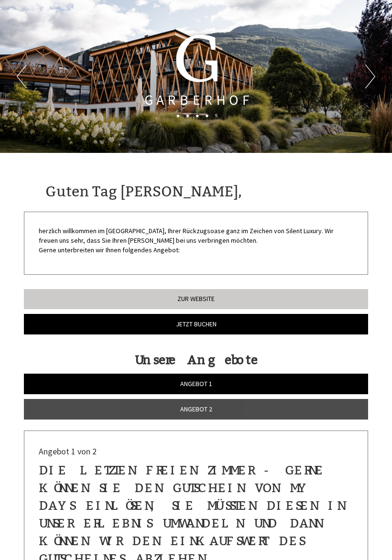 The image size is (392, 560). Describe the element at coordinates (196, 384) in the screenshot. I see `span: Angebot 1` at that location.